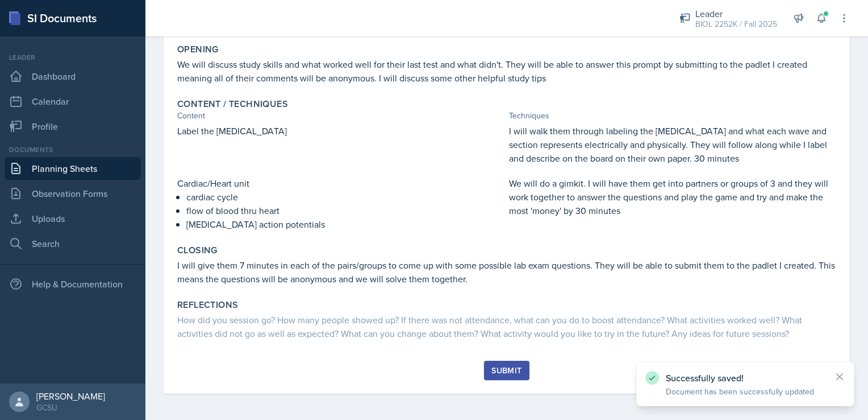 The width and height of the screenshot is (868, 420). I want to click on label: Content / Techniques, so click(232, 104).